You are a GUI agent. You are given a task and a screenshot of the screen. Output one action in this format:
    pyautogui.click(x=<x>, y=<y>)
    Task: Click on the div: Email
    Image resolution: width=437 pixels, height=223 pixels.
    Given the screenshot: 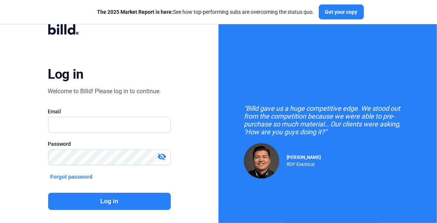 What is the action you would take?
    pyautogui.click(x=109, y=112)
    